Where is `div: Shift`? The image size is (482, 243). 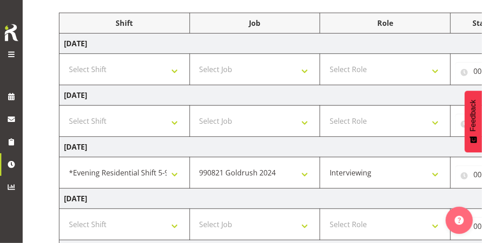 div: Shift is located at coordinates (124, 23).